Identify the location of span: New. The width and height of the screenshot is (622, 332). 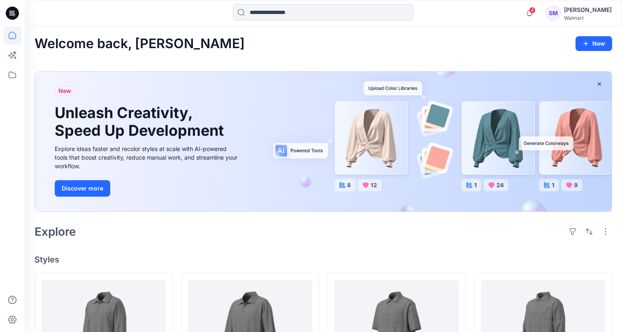
(65, 91).